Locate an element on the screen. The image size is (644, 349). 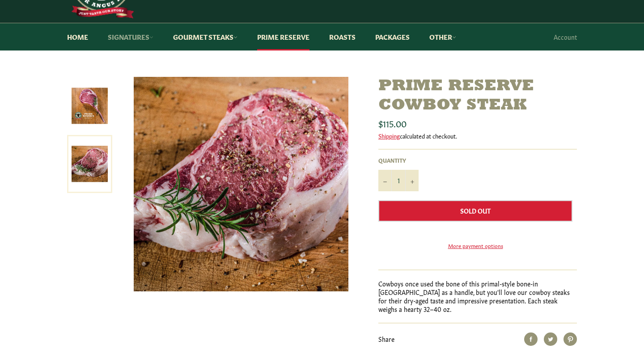
a: Prime Reserve is located at coordinates (283, 37).